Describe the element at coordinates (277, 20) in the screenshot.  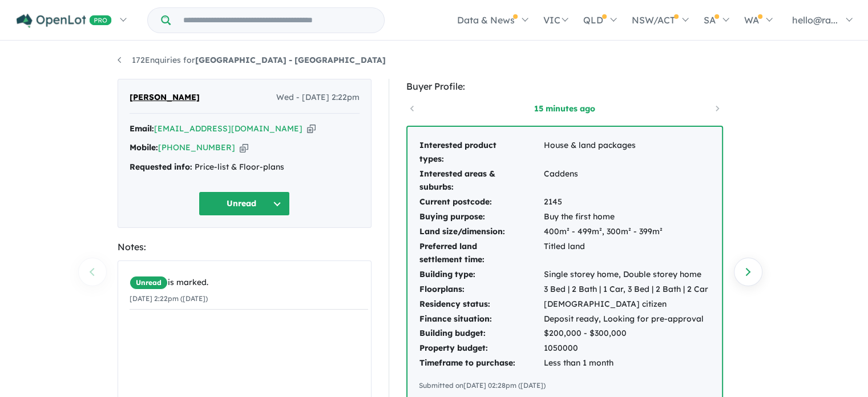
I see `input: Try estate name, suburb, builder or developer` at that location.